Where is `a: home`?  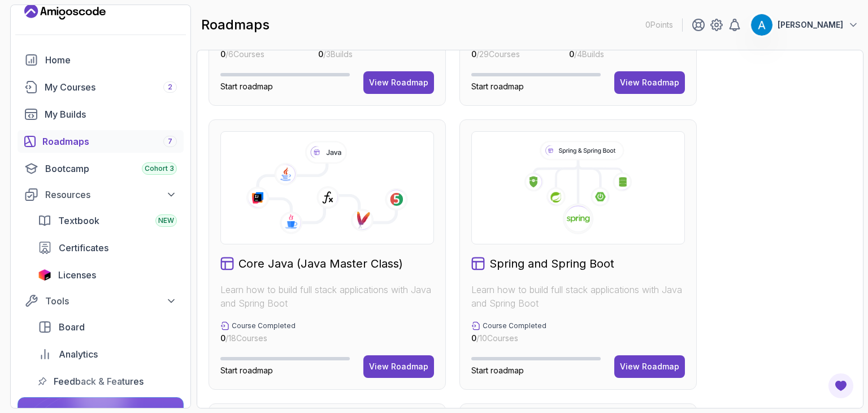
a: home is located at coordinates (100, 60).